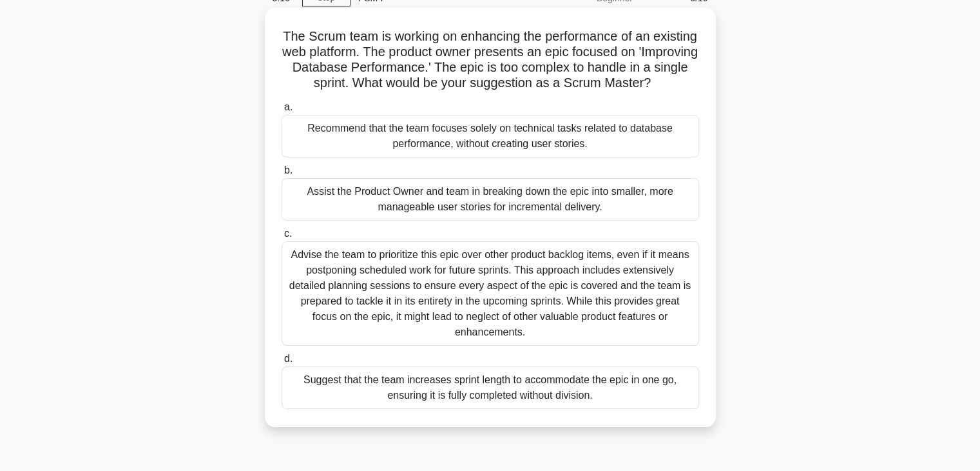 This screenshot has height=471, width=980. I want to click on span: d., so click(288, 358).